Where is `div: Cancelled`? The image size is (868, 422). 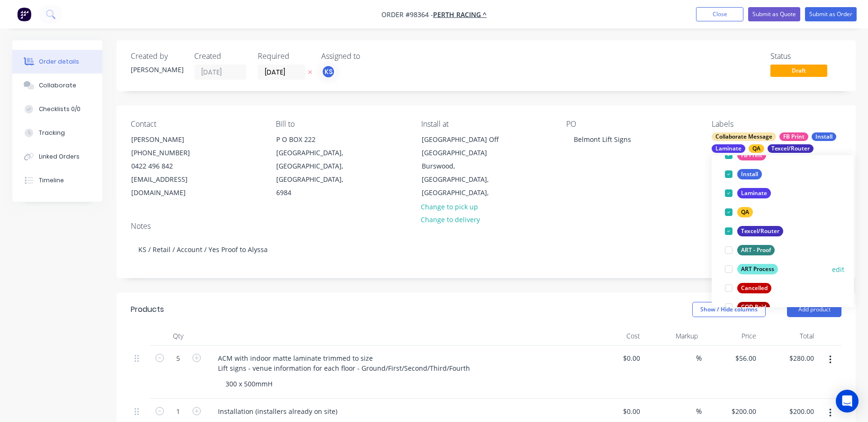
div: Cancelled is located at coordinates (754, 288).